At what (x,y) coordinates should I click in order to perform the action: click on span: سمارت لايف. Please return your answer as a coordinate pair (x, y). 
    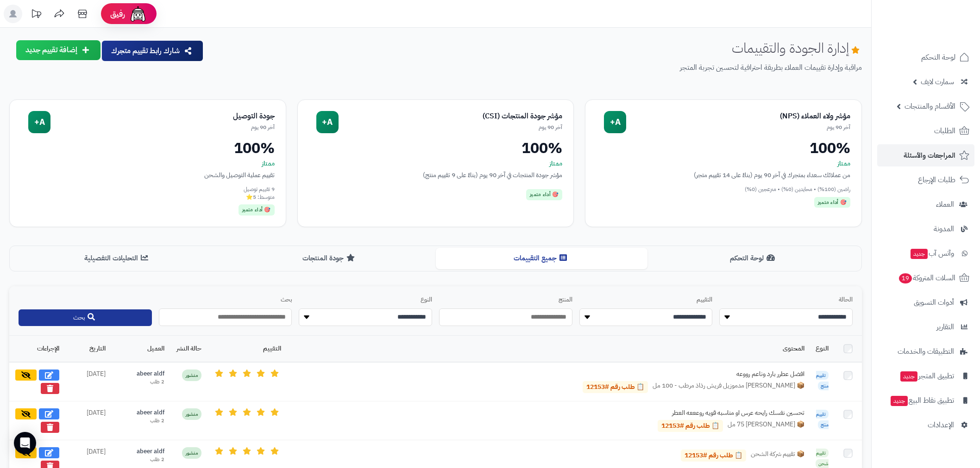
    Looking at the image, I should click on (937, 82).